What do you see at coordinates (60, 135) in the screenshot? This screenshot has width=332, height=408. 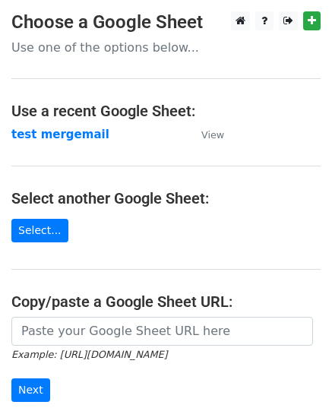 I see `strong: test mergemail` at bounding box center [60, 135].